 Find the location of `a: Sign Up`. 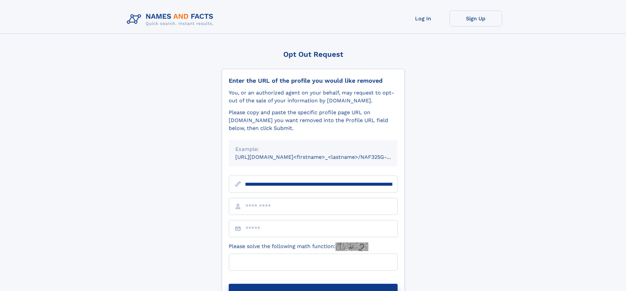

a: Sign Up is located at coordinates (476, 18).